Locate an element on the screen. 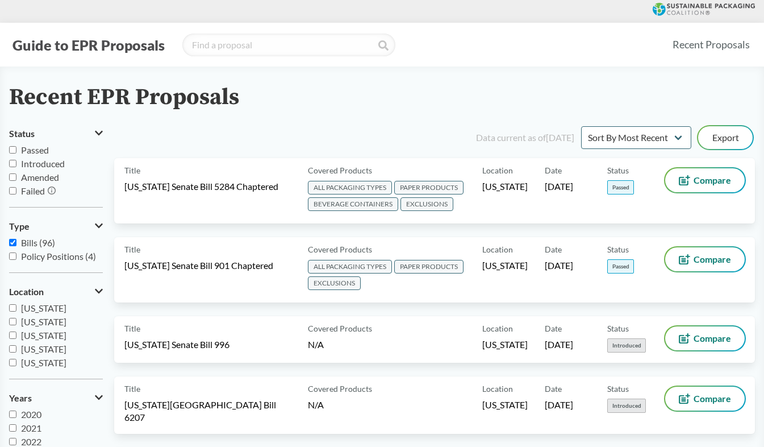 The width and height of the screenshot is (764, 447). span: 2022 is located at coordinates (31, 441).